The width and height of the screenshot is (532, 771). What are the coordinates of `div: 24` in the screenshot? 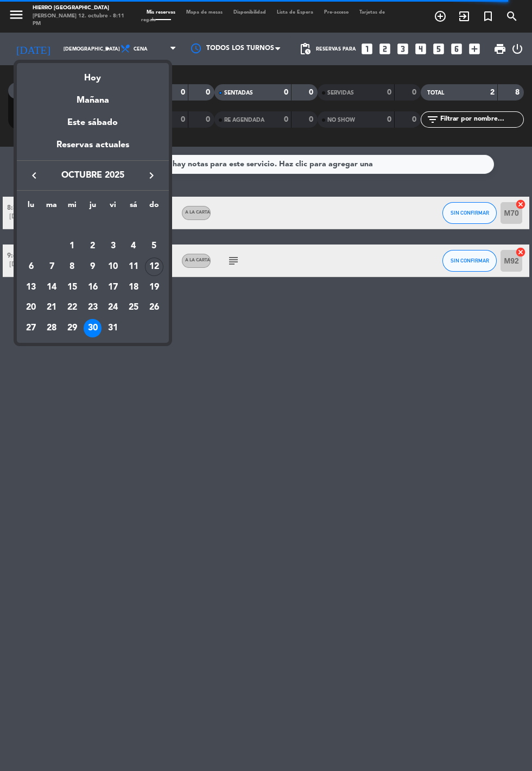 It's located at (113, 308).